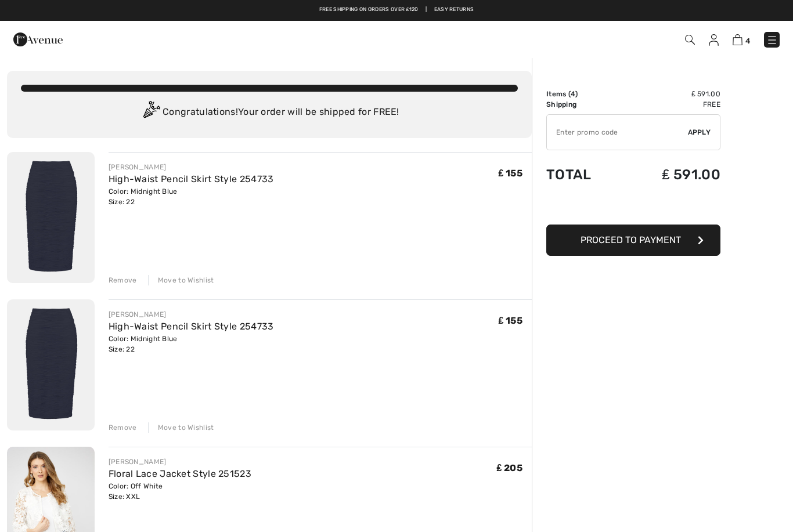 The image size is (793, 532). Describe the element at coordinates (269, 113) in the screenshot. I see `div: Congratulations! Your order will be shipped for FREE!` at that location.